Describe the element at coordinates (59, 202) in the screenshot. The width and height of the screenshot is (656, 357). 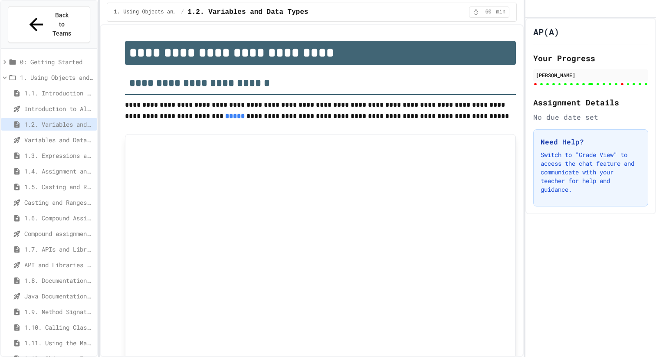
I see `span: Casting and Ranges of variables - Quiz` at that location.